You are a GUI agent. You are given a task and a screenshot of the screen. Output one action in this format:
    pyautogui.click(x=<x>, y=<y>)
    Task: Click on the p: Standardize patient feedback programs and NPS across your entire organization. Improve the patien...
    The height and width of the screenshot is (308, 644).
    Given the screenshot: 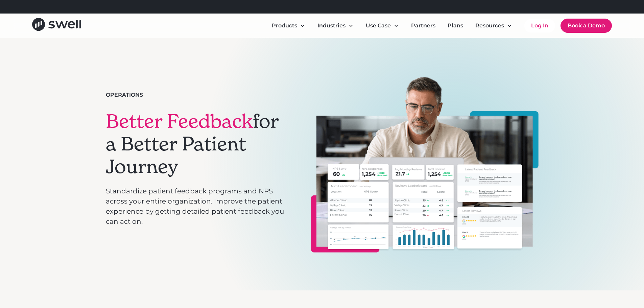 What is the action you would take?
    pyautogui.click(x=197, y=206)
    